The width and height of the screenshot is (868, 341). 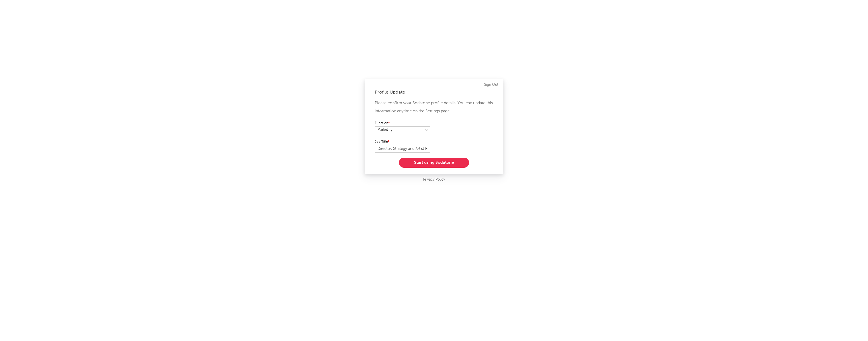 What do you see at coordinates (402, 142) in the screenshot?
I see `label: Job Title` at bounding box center [402, 142].